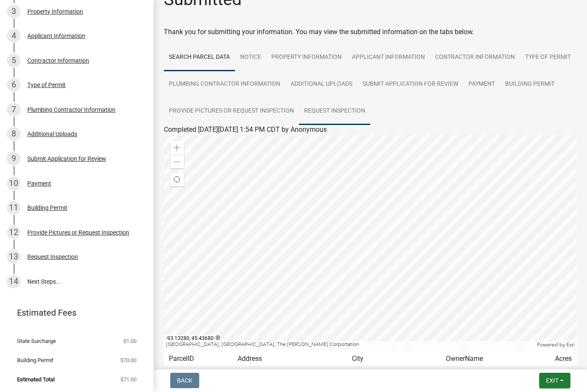 This screenshot has width=587, height=392. What do you see at coordinates (35, 360) in the screenshot?
I see `span: Building Permit` at bounding box center [35, 360].